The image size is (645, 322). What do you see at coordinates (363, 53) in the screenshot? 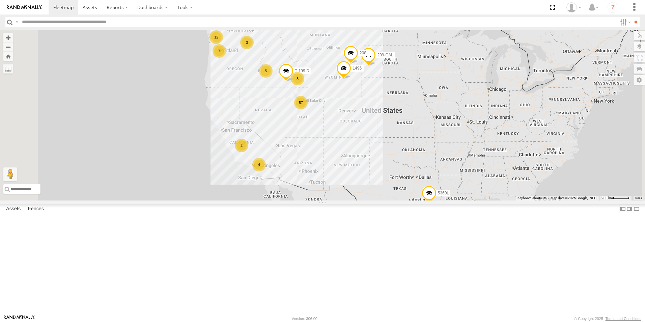
I see `span: 208` at bounding box center [363, 53].